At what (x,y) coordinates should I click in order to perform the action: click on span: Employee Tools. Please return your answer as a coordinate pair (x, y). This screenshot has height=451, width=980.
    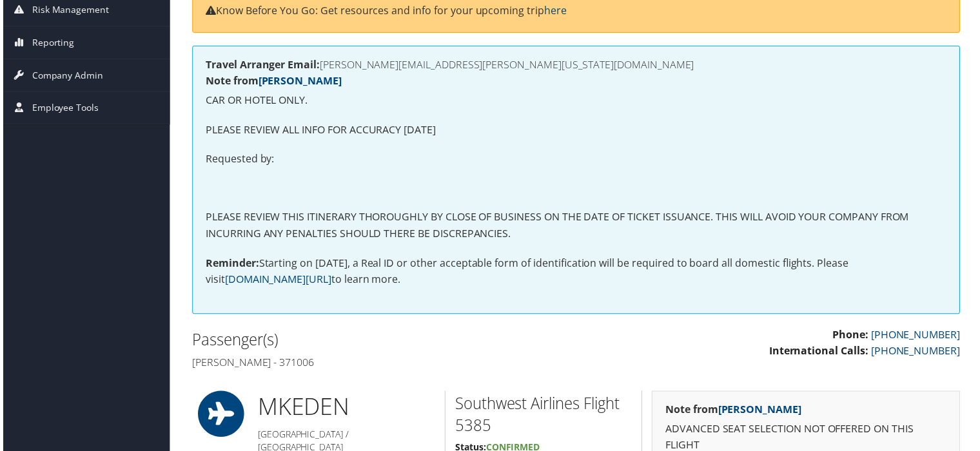
    Looking at the image, I should click on (63, 108).